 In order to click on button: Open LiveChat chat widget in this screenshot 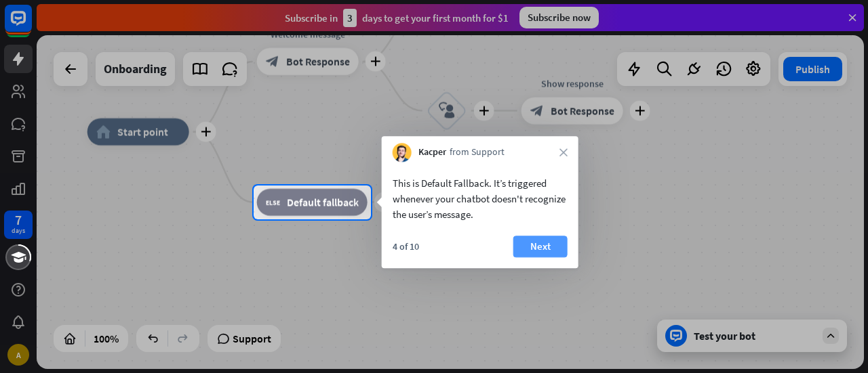, I will do `click(31, 26)`.